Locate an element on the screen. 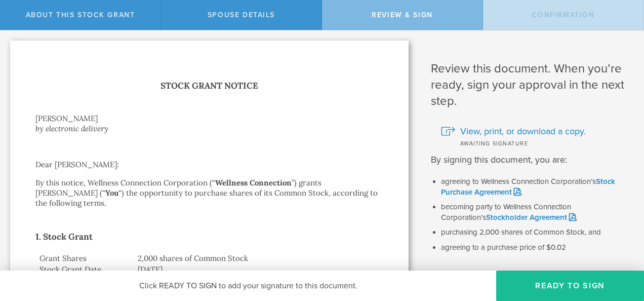 This screenshot has width=644, height=301. span: Click READY TO SIGN to add your signature to this document. is located at coordinates (248, 286).